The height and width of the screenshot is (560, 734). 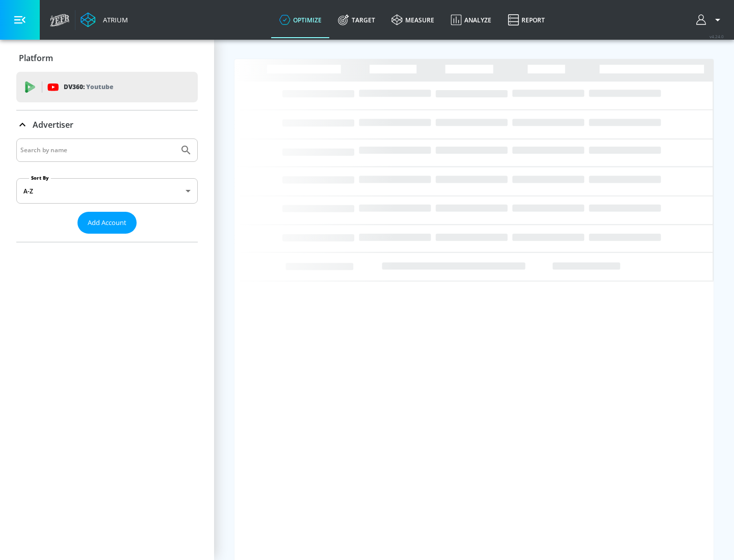 What do you see at coordinates (107, 237) in the screenshot?
I see `nav: list of Advertiser` at bounding box center [107, 237].